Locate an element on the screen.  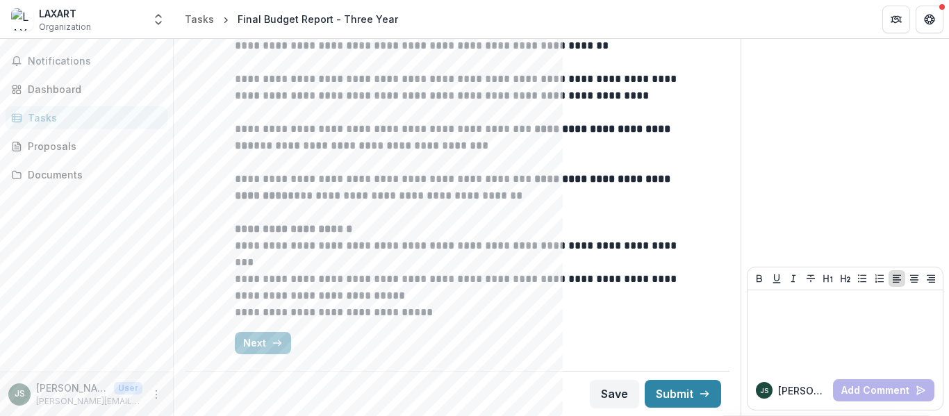
div: LAXART is located at coordinates (65, 13).